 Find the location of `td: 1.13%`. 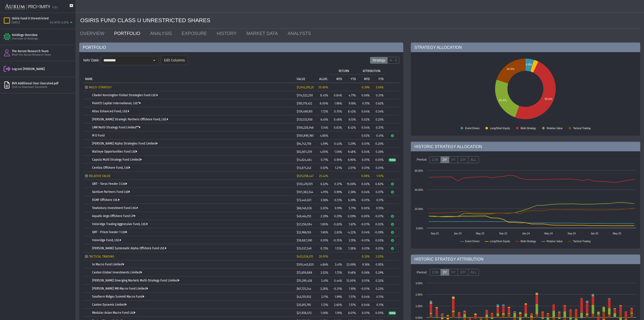

td: 1.13% is located at coordinates (337, 248).